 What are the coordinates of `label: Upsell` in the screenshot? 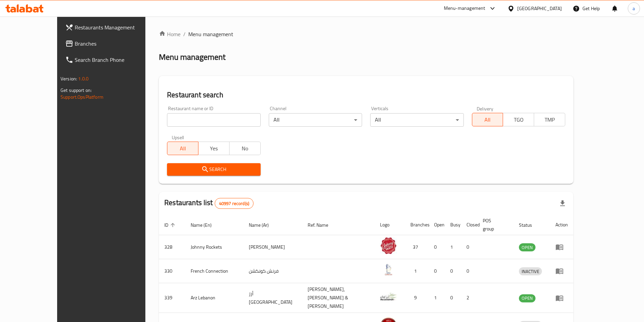 It's located at (178, 137).